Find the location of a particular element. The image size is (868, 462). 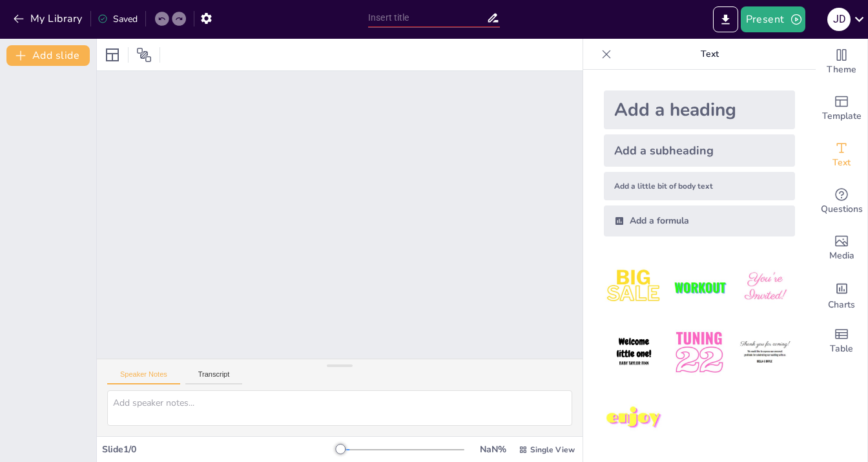

button: J D is located at coordinates (839, 20).